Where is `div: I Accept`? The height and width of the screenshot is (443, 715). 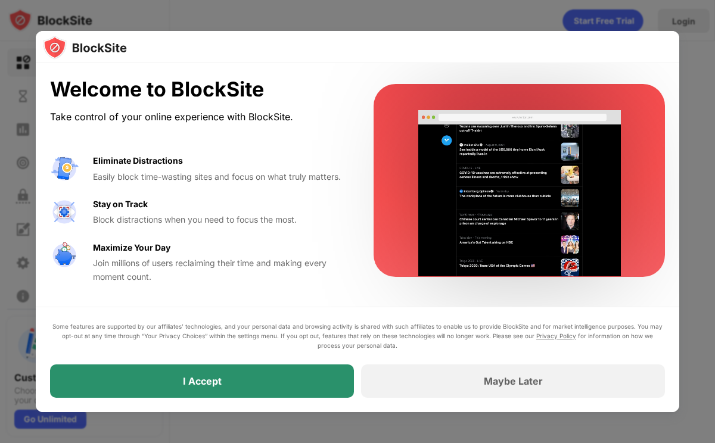 div: I Accept is located at coordinates (202, 382).